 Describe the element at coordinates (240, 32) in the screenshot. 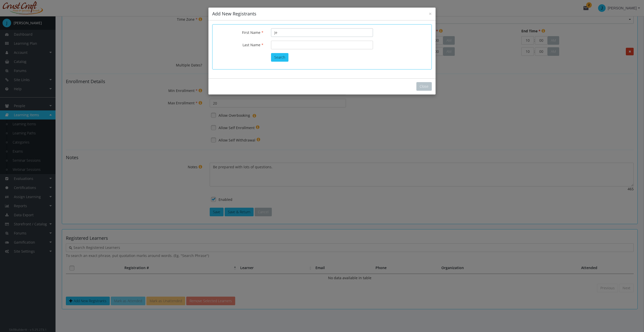

I see `label: First Name` at that location.